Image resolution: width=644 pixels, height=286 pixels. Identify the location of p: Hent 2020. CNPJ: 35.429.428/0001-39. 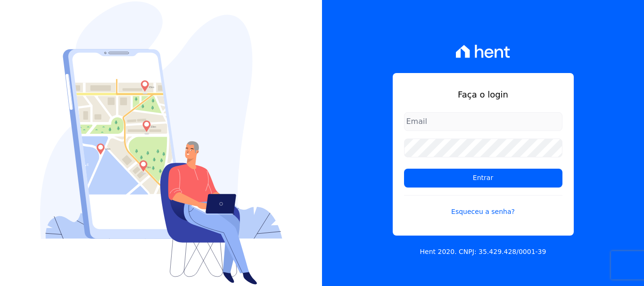
(483, 251).